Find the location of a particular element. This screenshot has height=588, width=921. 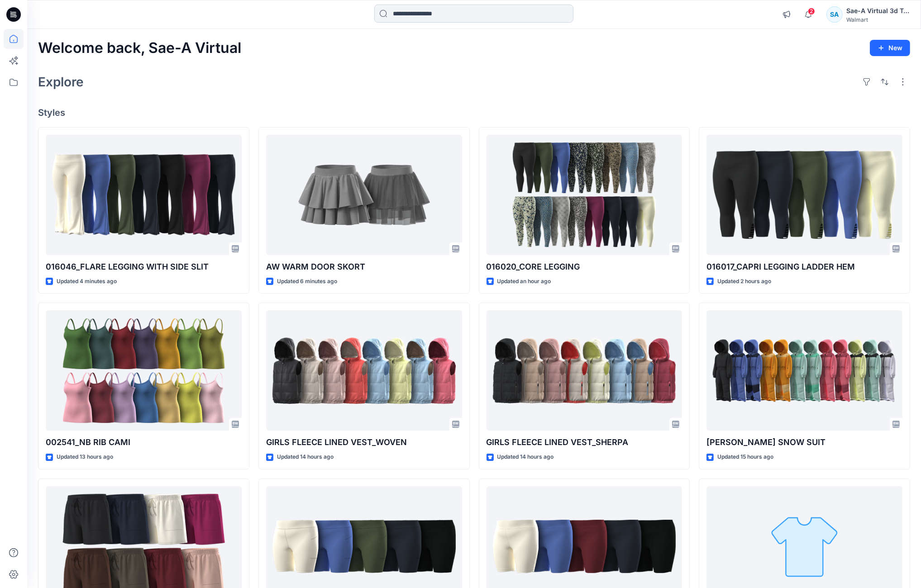

div: Sae-A Virtual 3d Team is located at coordinates (878, 11).